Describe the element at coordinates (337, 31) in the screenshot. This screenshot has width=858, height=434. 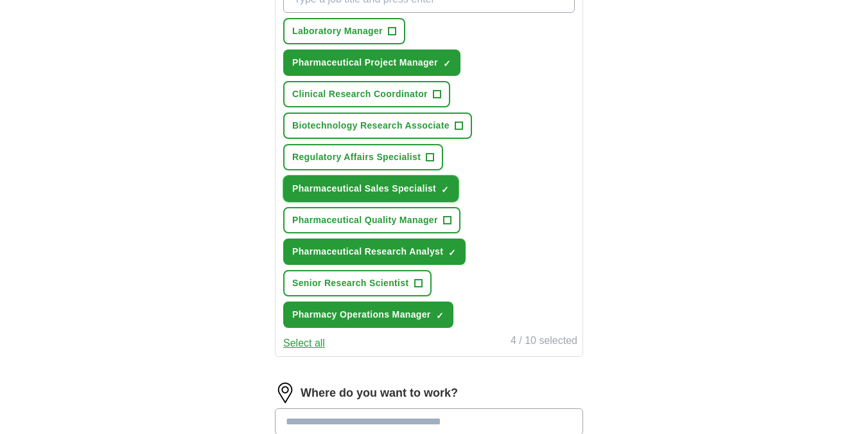
I see `span: Laboratory Manager` at that location.